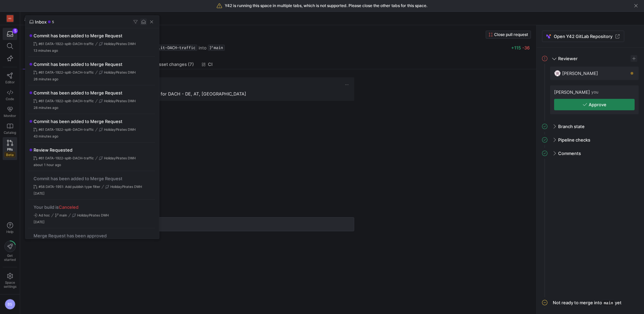 The width and height of the screenshot is (644, 314). What do you see at coordinates (46, 51) in the screenshot?
I see `span: 13 minutes ago` at bounding box center [46, 51].